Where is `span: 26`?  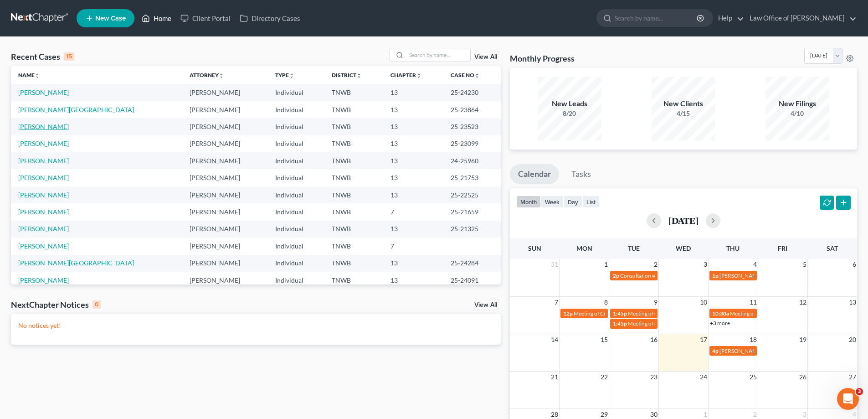
span: 26 is located at coordinates (803, 377).